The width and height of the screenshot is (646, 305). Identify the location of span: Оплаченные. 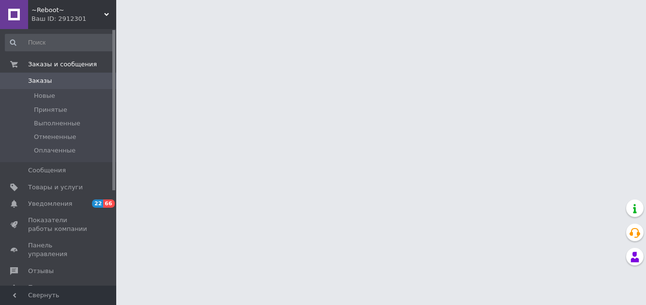
(55, 151).